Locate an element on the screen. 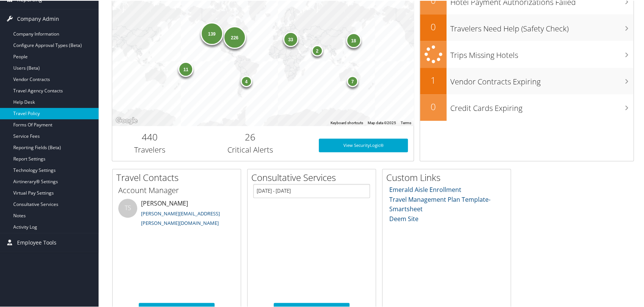 The height and width of the screenshot is (307, 644). h3: Travelers is located at coordinates (150, 149).